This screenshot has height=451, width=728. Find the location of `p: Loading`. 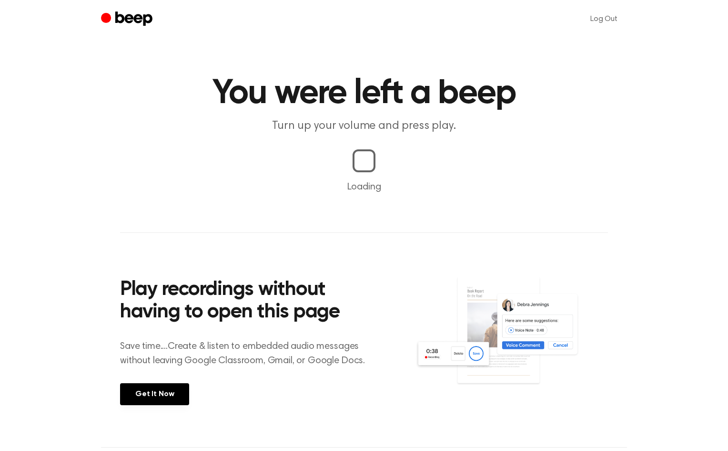

p: Loading is located at coordinates (364, 187).